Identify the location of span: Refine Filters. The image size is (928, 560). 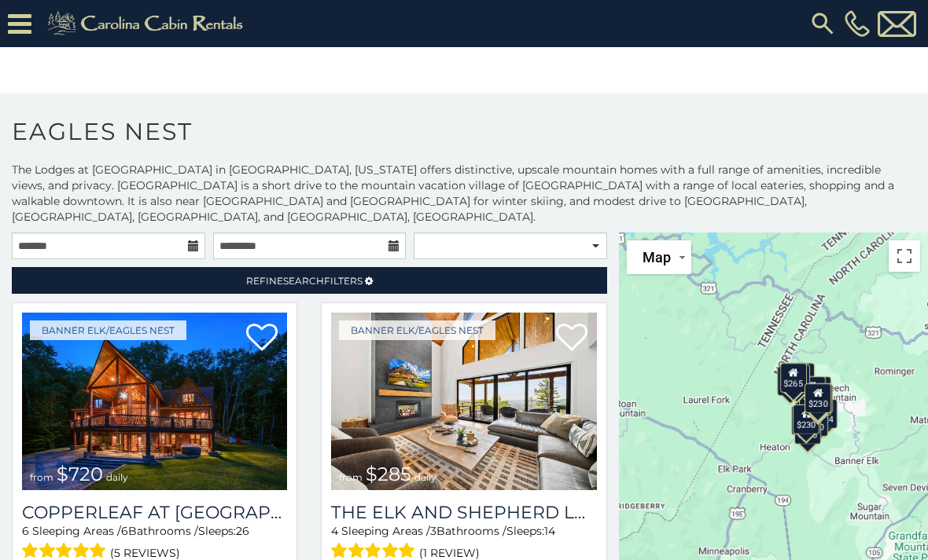
(304, 280).